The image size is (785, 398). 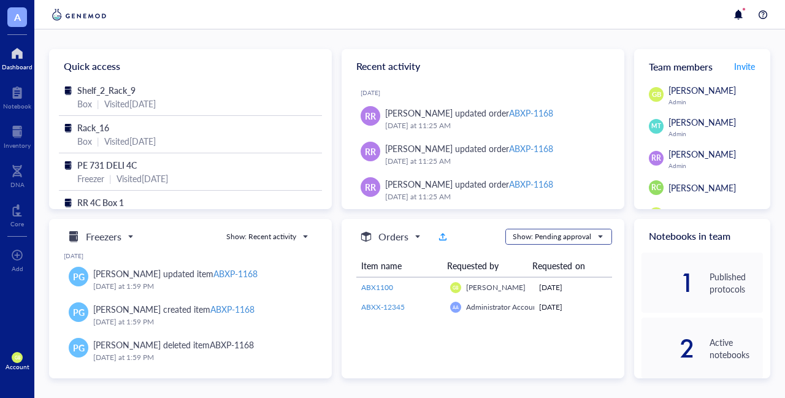 What do you see at coordinates (565, 265) in the screenshot?
I see `th: Requested on` at bounding box center [565, 265].